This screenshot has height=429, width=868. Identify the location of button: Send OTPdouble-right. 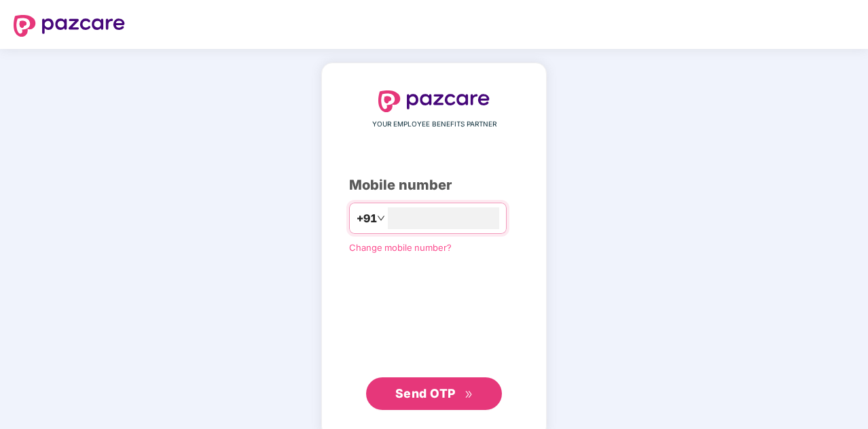
(434, 393).